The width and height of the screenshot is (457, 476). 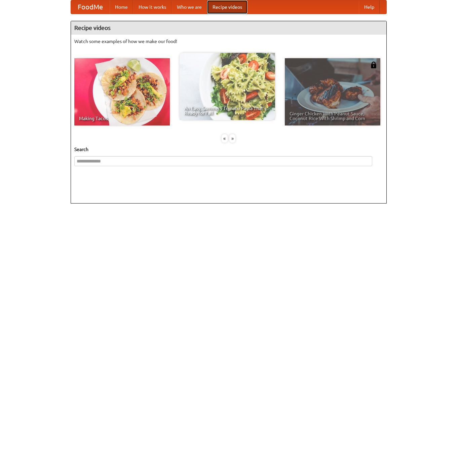 I want to click on a: FoodMe, so click(x=90, y=7).